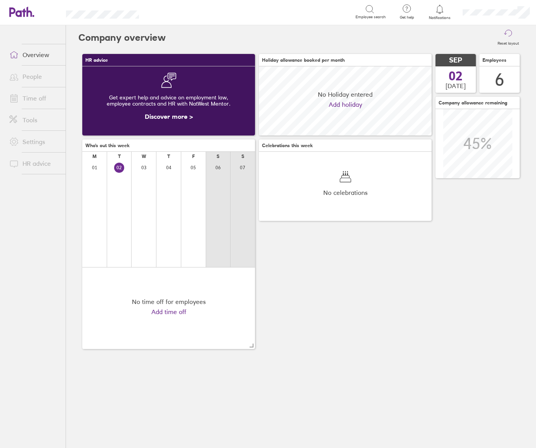 The width and height of the screenshot is (536, 448). What do you see at coordinates (440, 18) in the screenshot?
I see `span: Notifications` at bounding box center [440, 18].